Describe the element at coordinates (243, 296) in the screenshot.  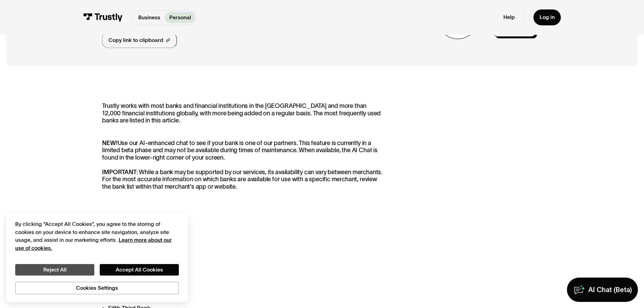
I see `li: Citizens Bank` at that location.